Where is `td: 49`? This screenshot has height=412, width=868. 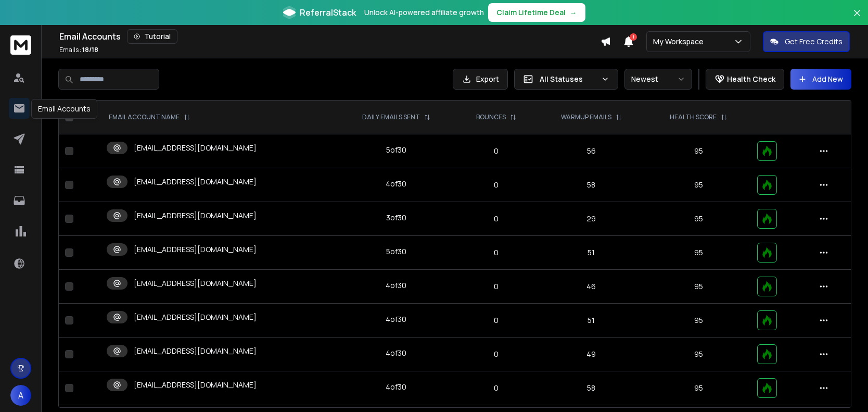
td: 49 is located at coordinates (591, 354).